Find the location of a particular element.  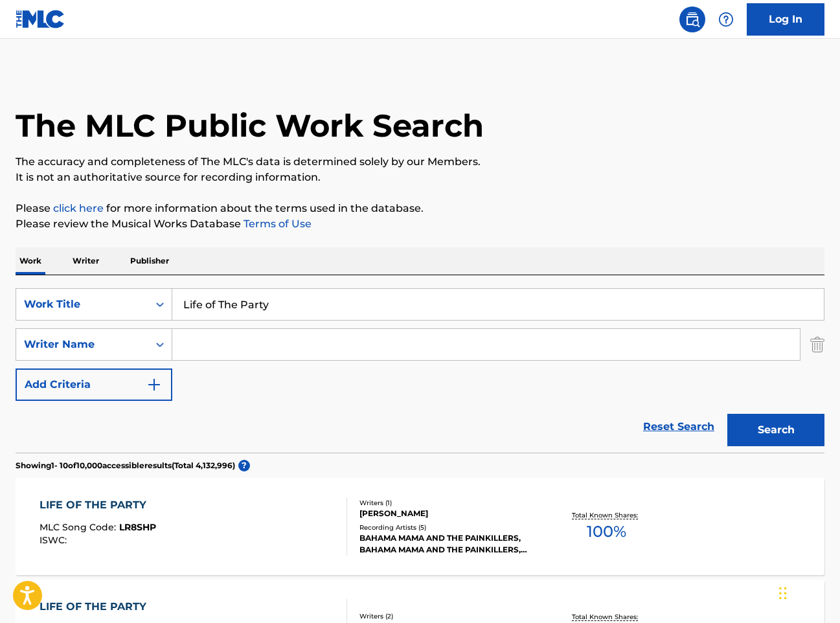

img: MLC Logo is located at coordinates (40, 19).